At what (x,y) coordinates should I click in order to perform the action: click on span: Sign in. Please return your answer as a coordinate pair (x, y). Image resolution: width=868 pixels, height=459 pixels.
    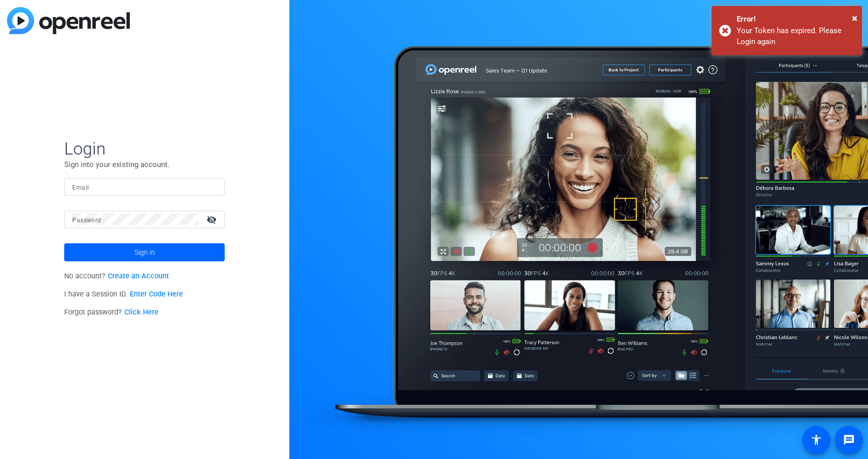
    Looking at the image, I should click on (145, 252).